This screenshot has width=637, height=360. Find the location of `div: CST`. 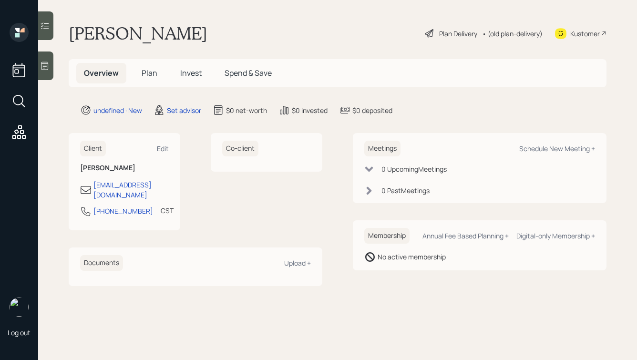

div: CST is located at coordinates (167, 210).